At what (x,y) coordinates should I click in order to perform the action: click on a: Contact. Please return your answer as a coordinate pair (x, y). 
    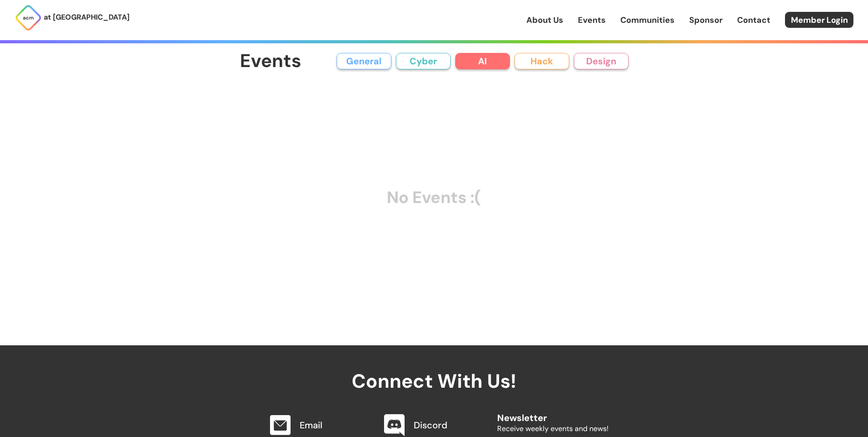
    Looking at the image, I should click on (753, 20).